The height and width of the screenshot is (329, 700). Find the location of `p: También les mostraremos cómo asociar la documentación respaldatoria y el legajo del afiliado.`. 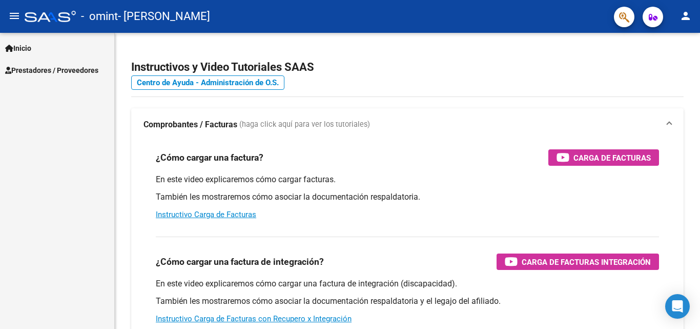

p: También les mostraremos cómo asociar la documentación respaldatoria y el legajo del afiliado. is located at coordinates (407, 301).